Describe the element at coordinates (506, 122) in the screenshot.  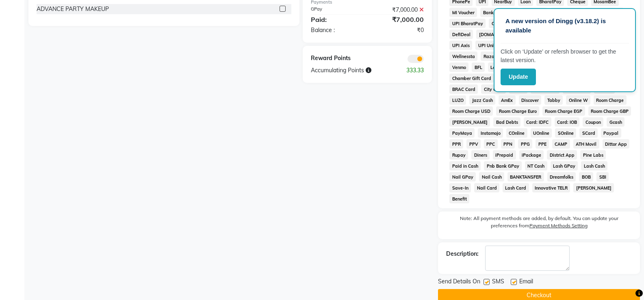
I see `span: Bad Debts` at that location.